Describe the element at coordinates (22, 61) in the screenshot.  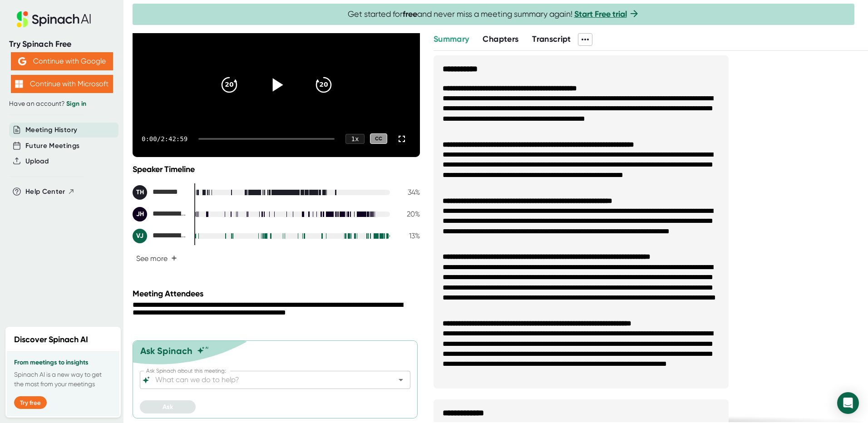
I see `img: Aehbyd4JwY73AAAAAElFTkSuQmCC` at that location.